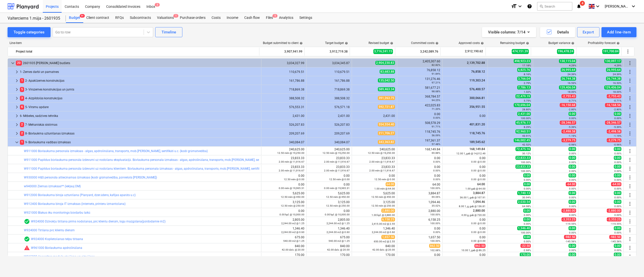 This screenshot has height=277, width=644. Describe the element at coordinates (387, 107) in the screenshot. I see `span: 592,721.87` at that location.